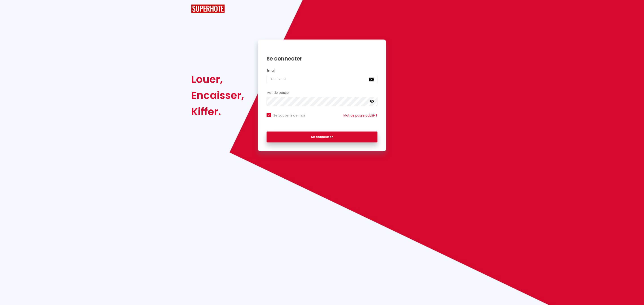  Describe the element at coordinates (360, 115) in the screenshot. I see `a: Mot de passe oublié ?` at that location.